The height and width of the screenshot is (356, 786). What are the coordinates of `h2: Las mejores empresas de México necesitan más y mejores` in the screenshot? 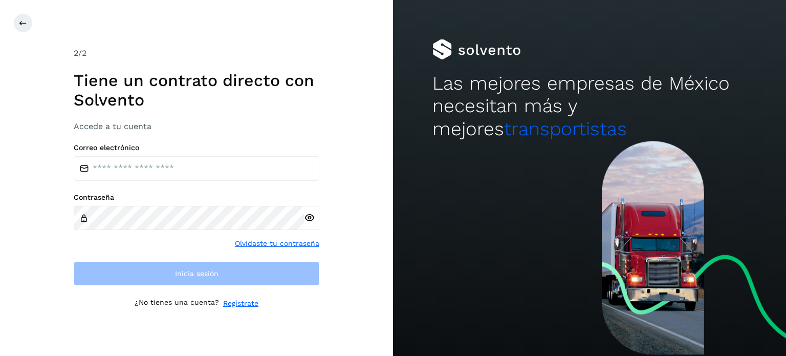 It's located at (590, 106).